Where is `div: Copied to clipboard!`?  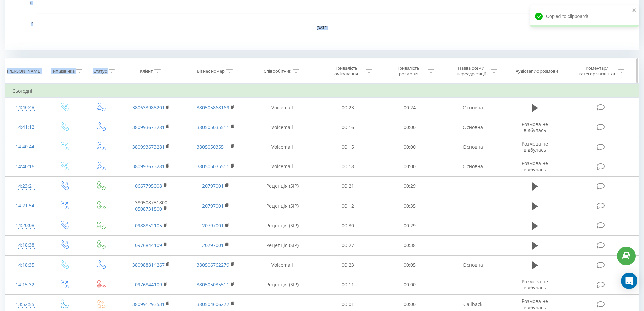 div: Copied to clipboard! is located at coordinates (584, 16).